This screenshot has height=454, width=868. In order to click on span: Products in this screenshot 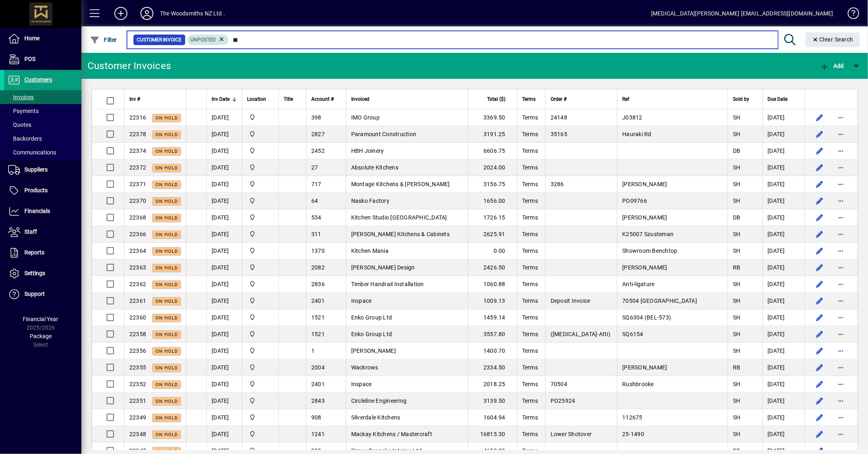, I will do `click(36, 190)`.